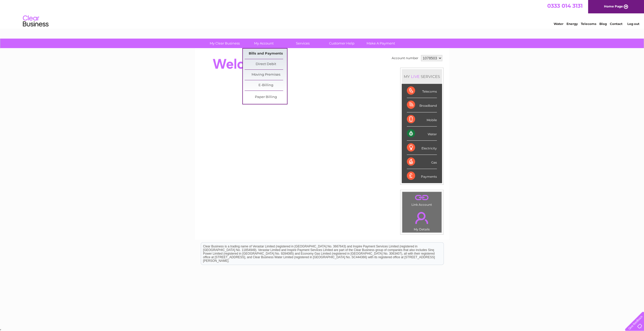 The image size is (644, 331). I want to click on img: logo.png, so click(36, 21).